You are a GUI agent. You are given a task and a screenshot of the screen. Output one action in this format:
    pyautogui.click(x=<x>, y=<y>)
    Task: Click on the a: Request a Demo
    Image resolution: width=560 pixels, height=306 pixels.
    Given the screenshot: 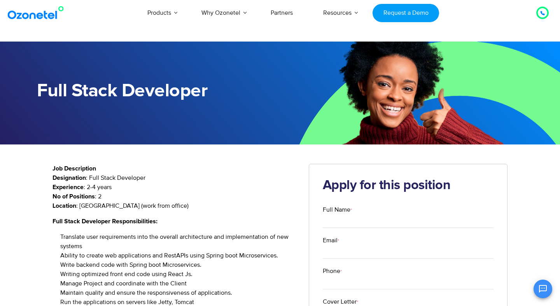 What is the action you would take?
    pyautogui.click(x=405, y=13)
    